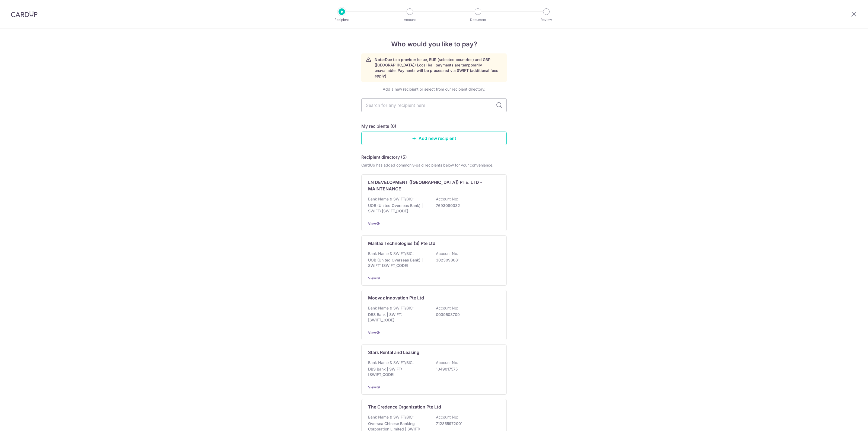 This screenshot has height=431, width=868. Describe the element at coordinates (477, 19) in the screenshot. I see `p: Document` at that location.